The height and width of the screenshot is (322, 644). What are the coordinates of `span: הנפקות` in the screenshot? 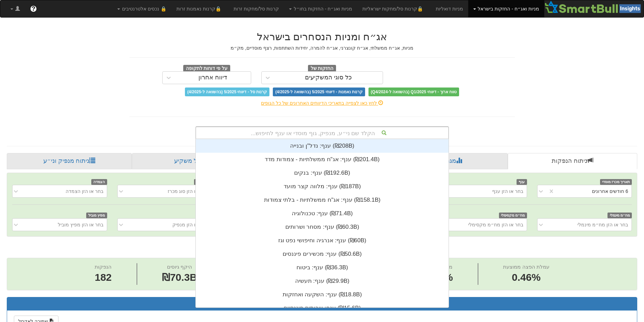 It's located at (103, 266).